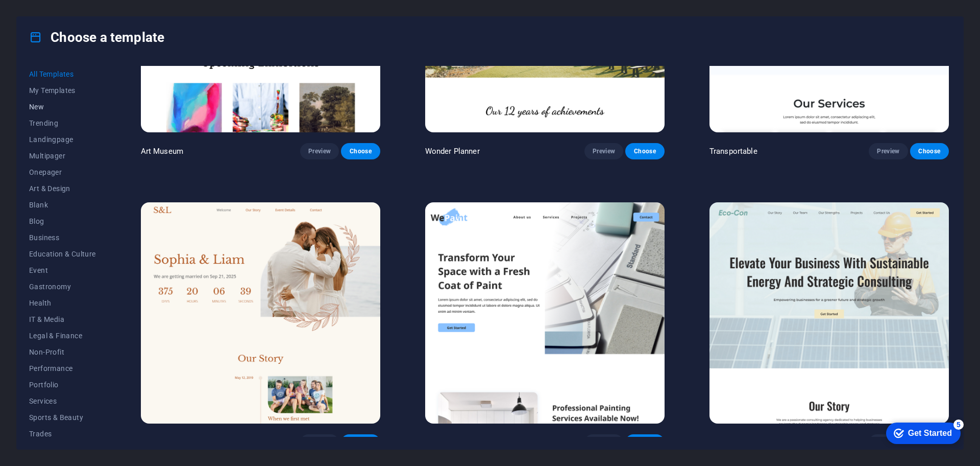  What do you see at coordinates (62, 205) in the screenshot?
I see `span: Blank` at bounding box center [62, 205].